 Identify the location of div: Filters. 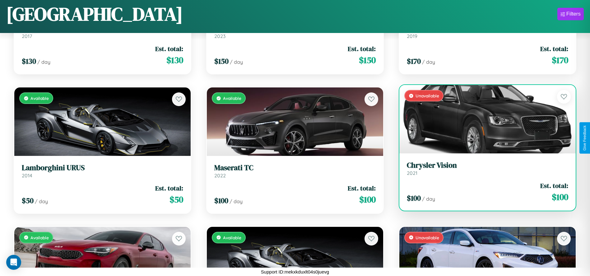
(573, 14).